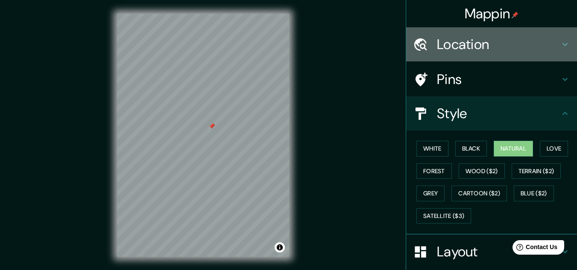 This screenshot has width=577, height=270. I want to click on button: Toggle attribution, so click(280, 248).